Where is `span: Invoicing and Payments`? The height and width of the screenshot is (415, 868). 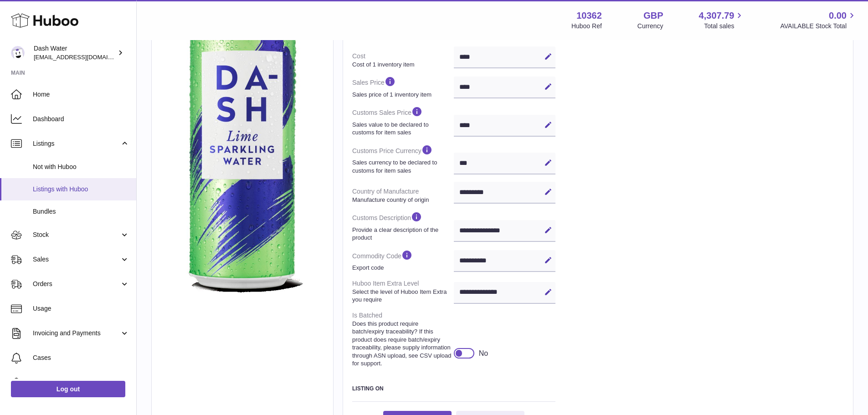
span: Invoicing and Payments is located at coordinates (76, 333).